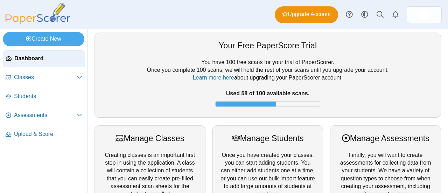 This screenshot has height=193, width=448. I want to click on img: ps.EG2Gs9WtVQryRxPx, so click(425, 15).